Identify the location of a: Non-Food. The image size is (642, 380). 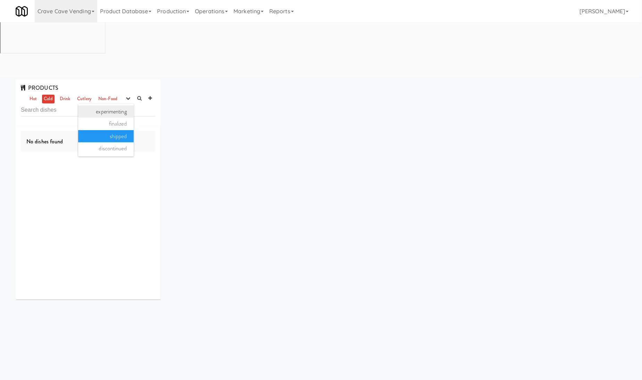
(108, 99).